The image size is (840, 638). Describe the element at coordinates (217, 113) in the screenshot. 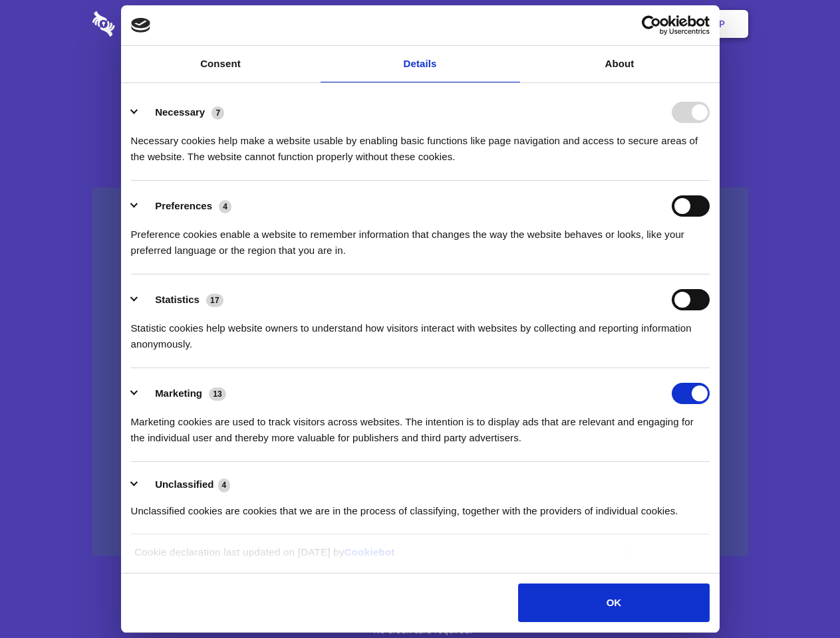

I see `span: 7` at that location.